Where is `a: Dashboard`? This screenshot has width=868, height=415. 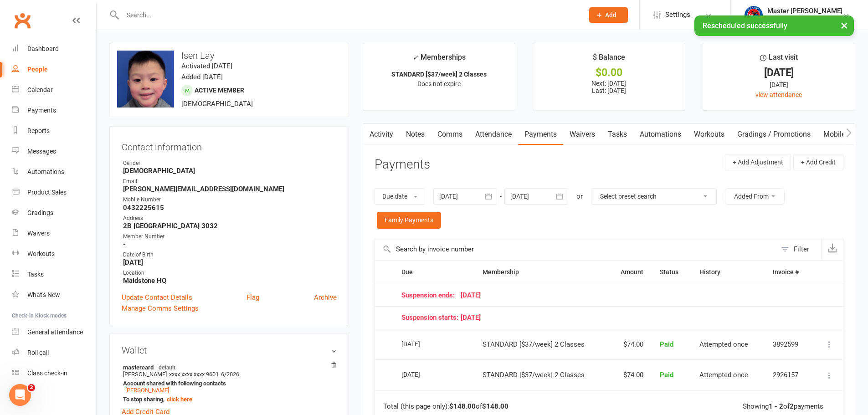
a: Dashboard is located at coordinates (54, 49).